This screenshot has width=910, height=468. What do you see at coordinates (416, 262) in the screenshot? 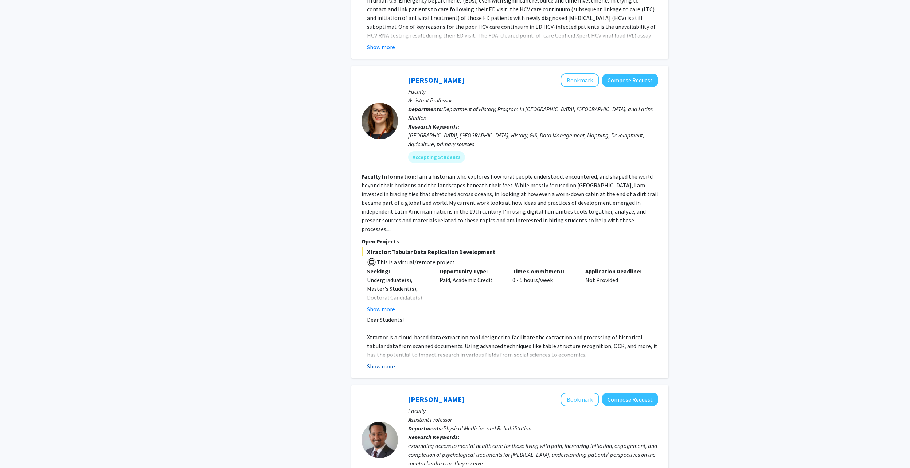
I see `span: This is a virtual/remote project` at bounding box center [416, 262].